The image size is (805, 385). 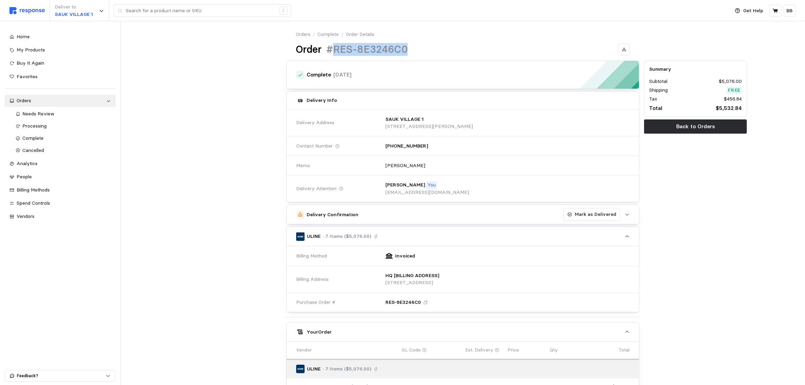 I want to click on a: People, so click(x=60, y=177).